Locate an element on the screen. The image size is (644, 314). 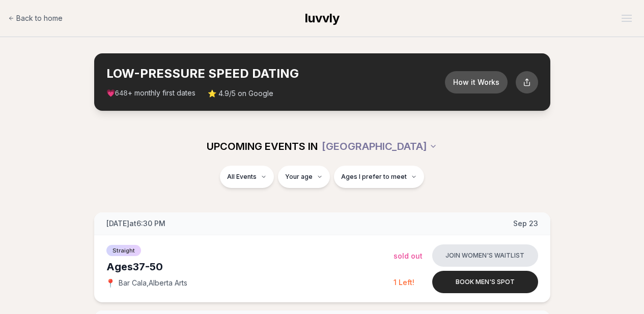
span: All Events is located at coordinates (242, 177).